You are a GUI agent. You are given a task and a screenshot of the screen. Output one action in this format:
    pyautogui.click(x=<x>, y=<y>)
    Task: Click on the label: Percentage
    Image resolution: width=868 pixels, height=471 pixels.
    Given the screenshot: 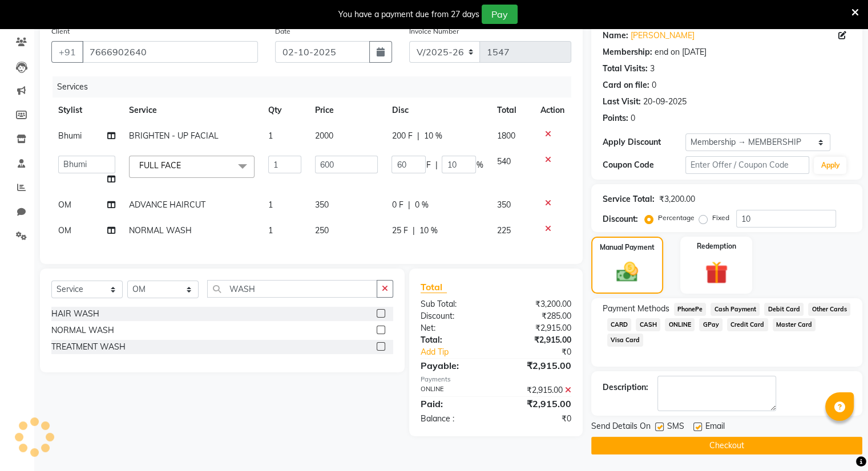 What is the action you would take?
    pyautogui.click(x=676, y=218)
    